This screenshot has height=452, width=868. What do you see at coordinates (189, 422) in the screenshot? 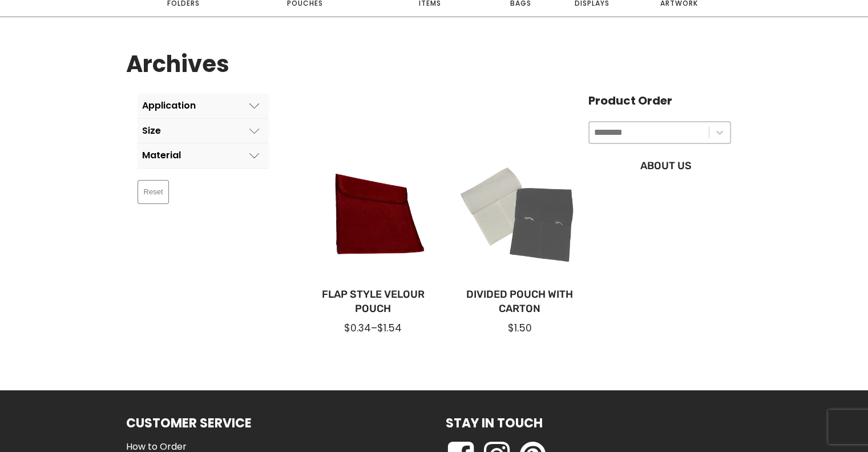
I see `h1: Customer Service` at bounding box center [189, 422].